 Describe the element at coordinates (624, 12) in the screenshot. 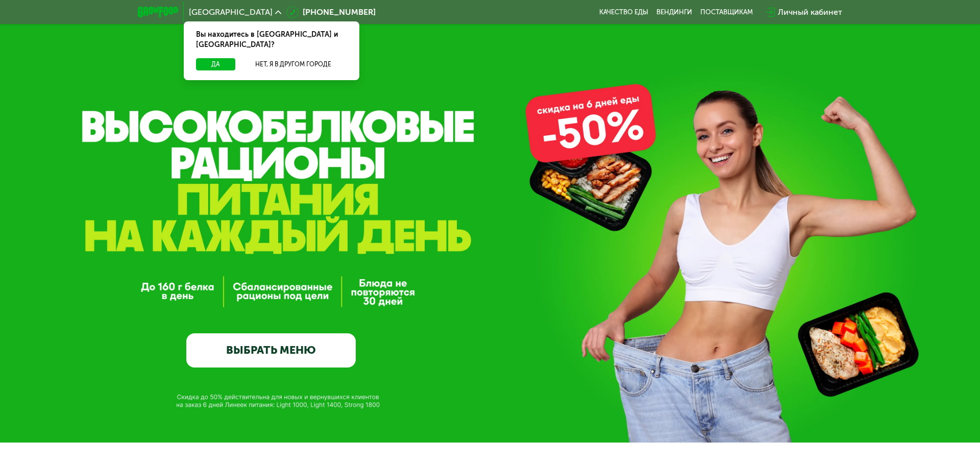

I see `a: Качество еды` at that location.